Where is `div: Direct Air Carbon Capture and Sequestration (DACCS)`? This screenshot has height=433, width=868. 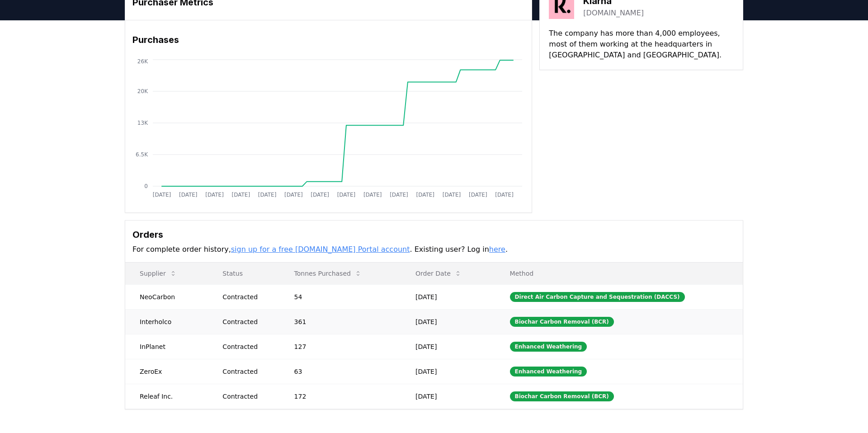 div: Direct Air Carbon Capture and Sequestration (DACCS) is located at coordinates (597, 297).